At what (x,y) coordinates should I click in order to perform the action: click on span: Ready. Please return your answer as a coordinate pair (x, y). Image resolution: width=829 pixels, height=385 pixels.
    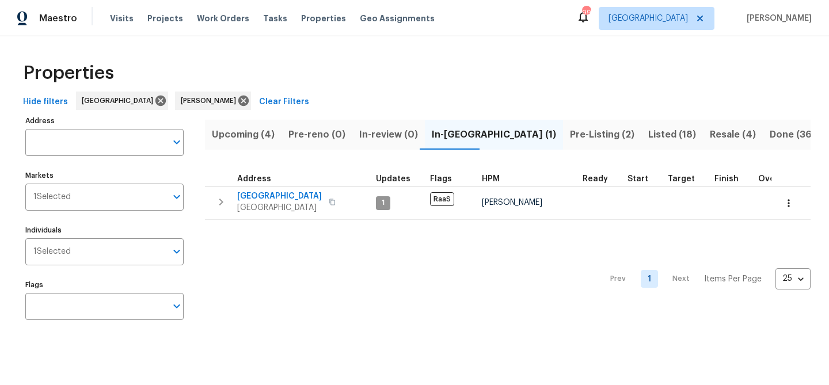
    Looking at the image, I should click on (595, 179).